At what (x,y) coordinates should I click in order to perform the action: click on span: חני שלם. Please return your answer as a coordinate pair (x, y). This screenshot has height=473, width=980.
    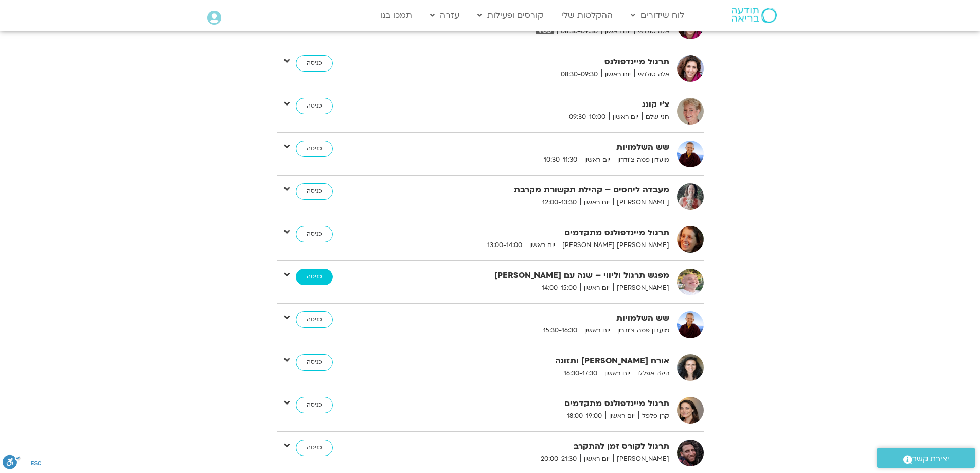
    Looking at the image, I should click on (655, 117).